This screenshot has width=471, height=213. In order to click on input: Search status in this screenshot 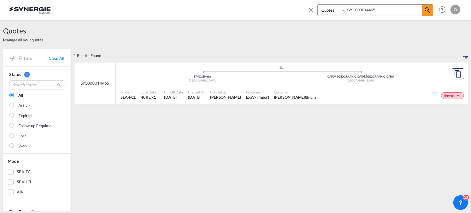, I will do `click(37, 85)`.